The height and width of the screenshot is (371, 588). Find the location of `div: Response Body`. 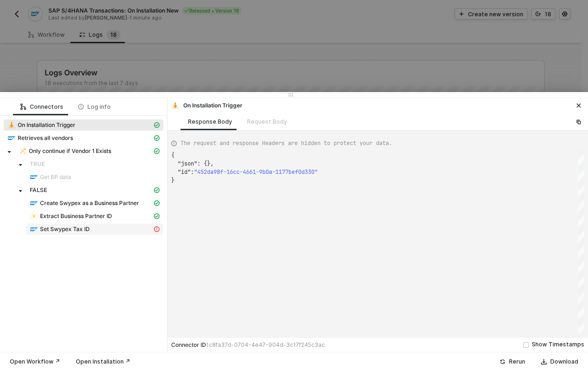

div: Response Body is located at coordinates (210, 122).